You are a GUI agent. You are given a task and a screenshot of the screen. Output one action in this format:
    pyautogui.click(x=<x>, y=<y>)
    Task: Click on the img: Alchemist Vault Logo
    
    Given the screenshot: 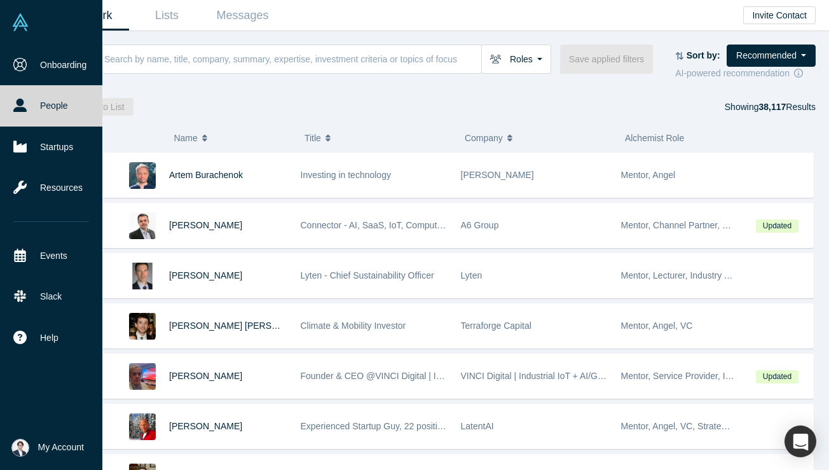 What is the action you would take?
    pyautogui.click(x=20, y=22)
    